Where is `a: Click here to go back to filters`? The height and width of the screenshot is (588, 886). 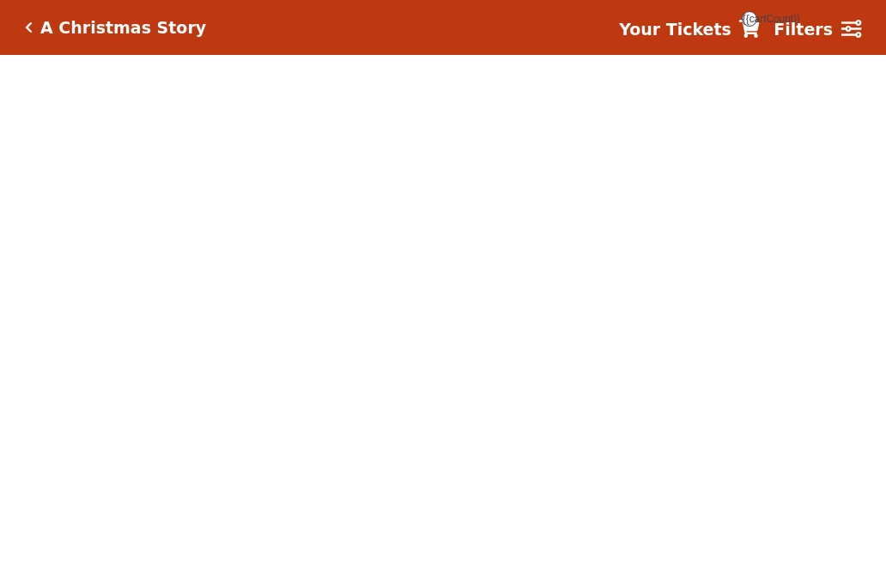
a: Click here to go back to filters is located at coordinates (28, 27).